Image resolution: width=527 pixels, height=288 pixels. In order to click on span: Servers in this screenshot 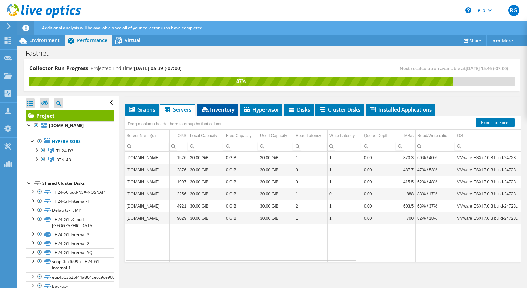, I will do `click(178, 109)`.